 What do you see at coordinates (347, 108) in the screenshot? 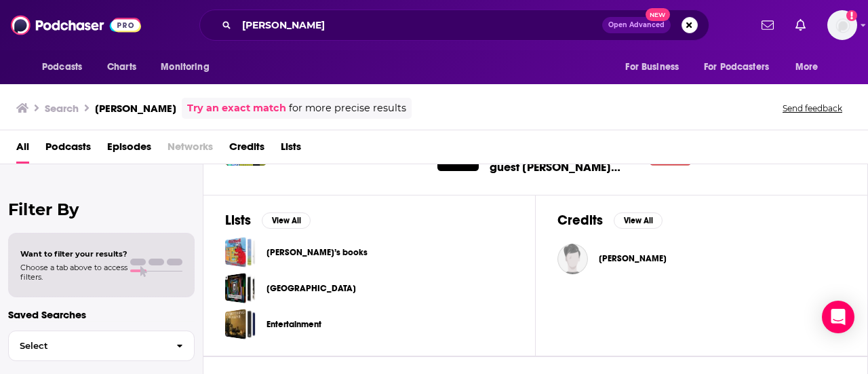
I see `span: for more precise results` at bounding box center [347, 108].